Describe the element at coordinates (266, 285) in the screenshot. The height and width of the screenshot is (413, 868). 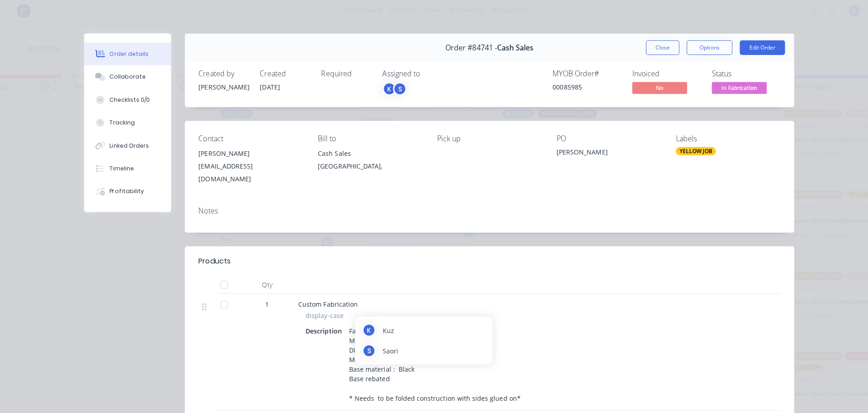
I see `div: Qty` at that location.